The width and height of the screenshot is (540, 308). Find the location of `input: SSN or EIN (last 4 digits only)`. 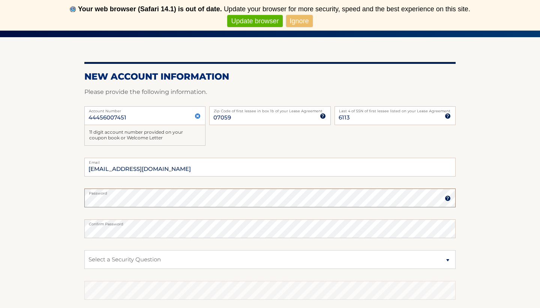

input: SSN or EIN (last 4 digits only) is located at coordinates (395, 116).